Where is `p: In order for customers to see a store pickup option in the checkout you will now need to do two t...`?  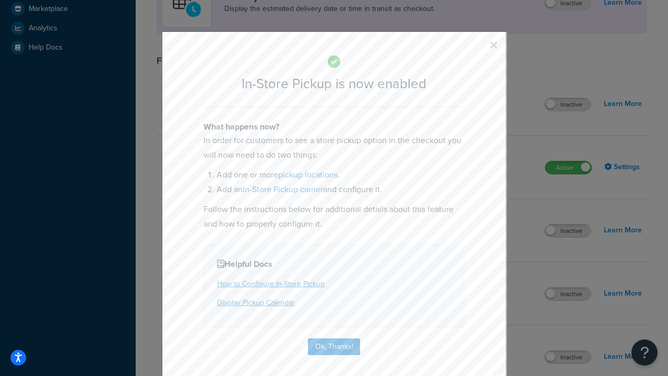 p: In order for customers to see a store pickup option in the checkout you will now need to do two t... is located at coordinates (334, 148).